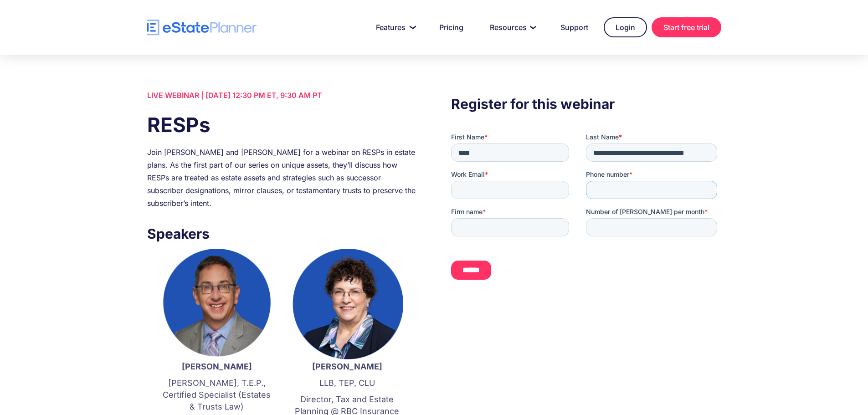 This screenshot has width=868, height=415. Describe the element at coordinates (282, 125) in the screenshot. I see `h1: RESPs` at that location.